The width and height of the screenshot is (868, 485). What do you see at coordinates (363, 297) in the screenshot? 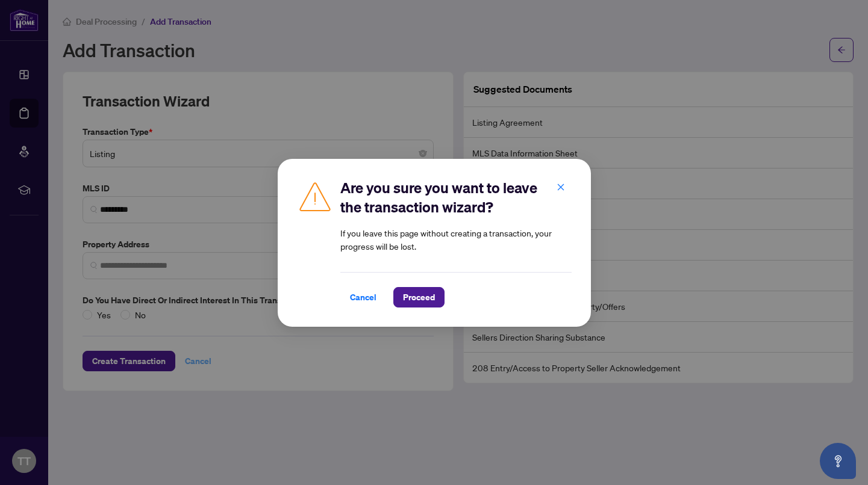
I see `span: Cancel` at bounding box center [363, 297].